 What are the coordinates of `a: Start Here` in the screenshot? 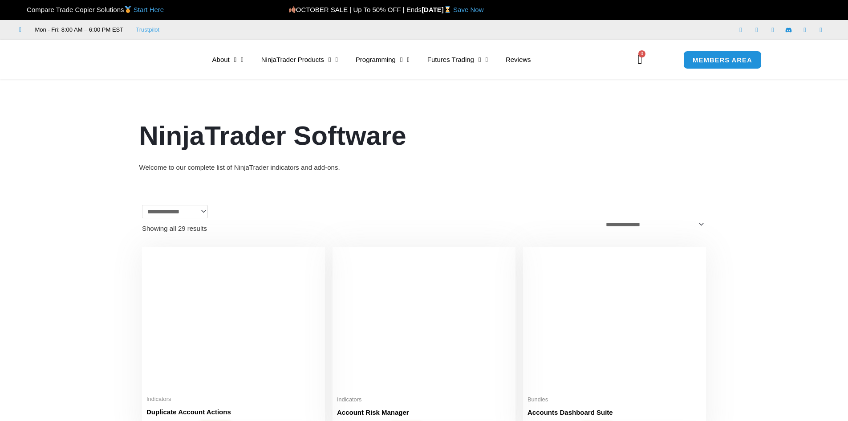 It's located at (149, 9).